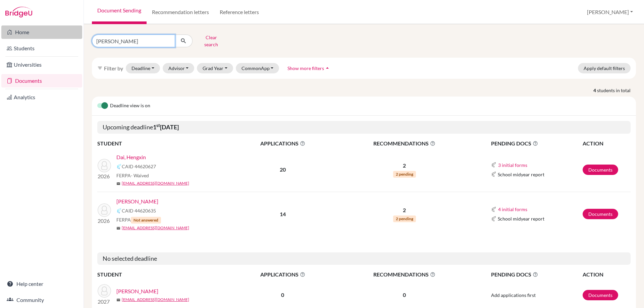  What do you see at coordinates (130, 106) in the screenshot?
I see `span: Deadline view is on` at bounding box center [130, 106].